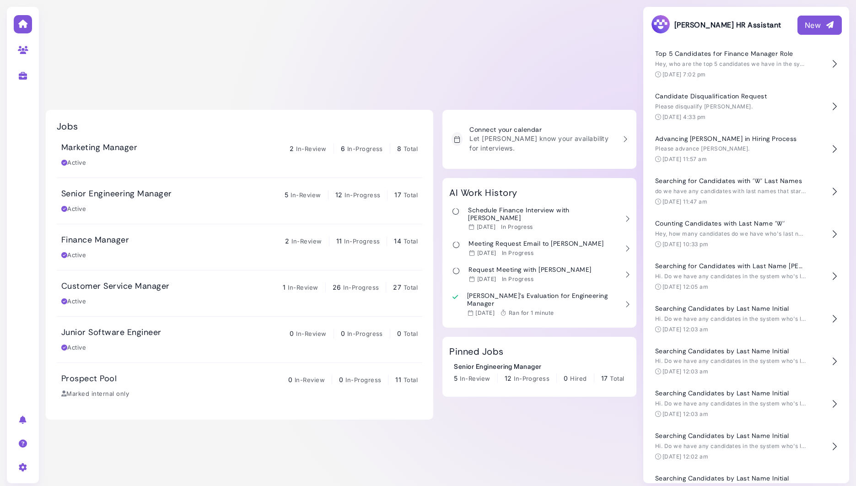 The height and width of the screenshot is (486, 856). Describe the element at coordinates (337, 287) in the screenshot. I see `span: 26` at that location.